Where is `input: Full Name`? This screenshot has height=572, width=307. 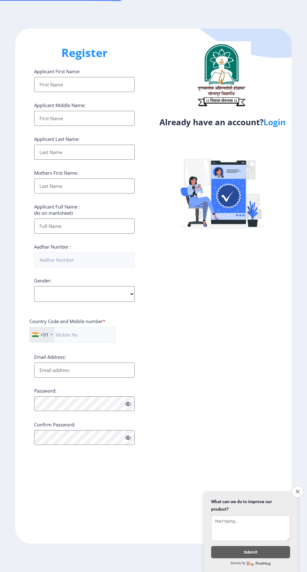
input: Full Name is located at coordinates (84, 226).